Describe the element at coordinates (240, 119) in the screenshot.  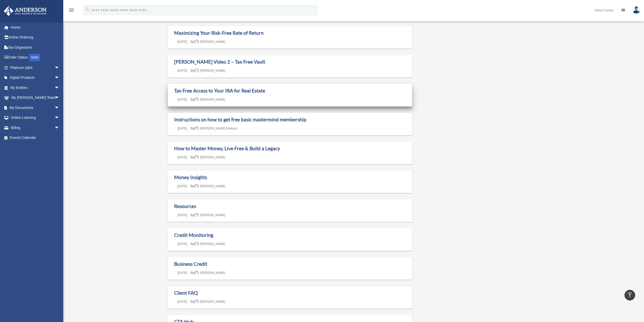
I see `a: Instructions on how to get free basic mastermind membership` at that location.